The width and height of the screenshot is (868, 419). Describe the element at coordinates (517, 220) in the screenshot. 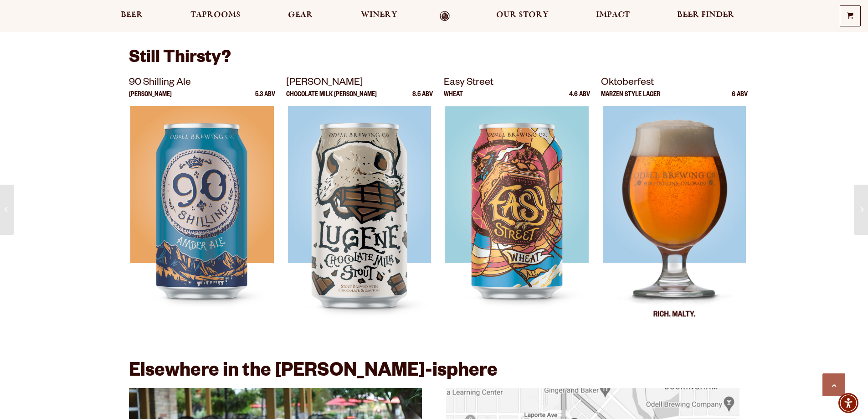

I see `img: Easy Street` at that location.